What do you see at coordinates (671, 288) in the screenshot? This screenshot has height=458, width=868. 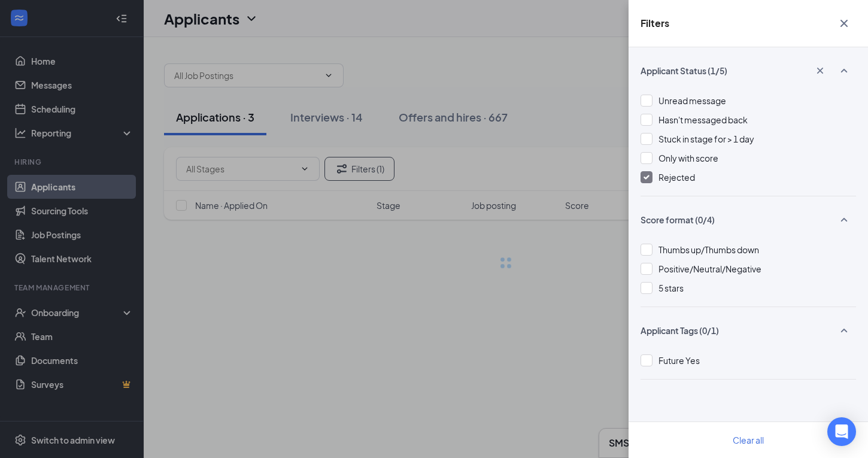 I see `span: 5 stars` at bounding box center [671, 288].